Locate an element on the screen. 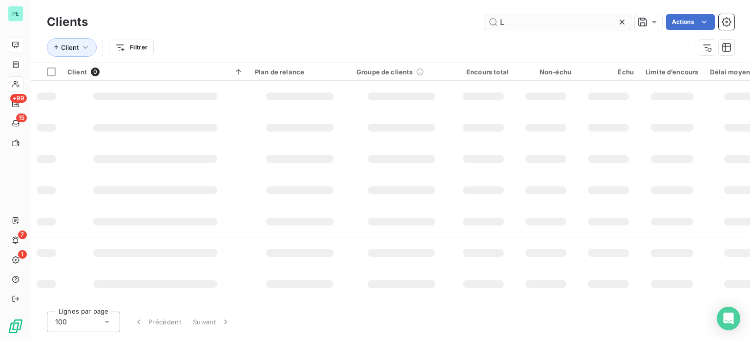 The width and height of the screenshot is (750, 340). div: Non-échu is located at coordinates (546, 72).